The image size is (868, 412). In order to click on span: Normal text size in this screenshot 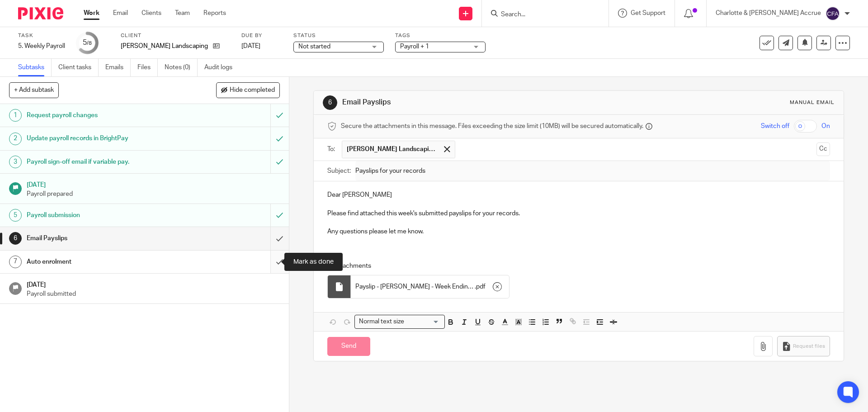, I will do `click(381, 321)`.